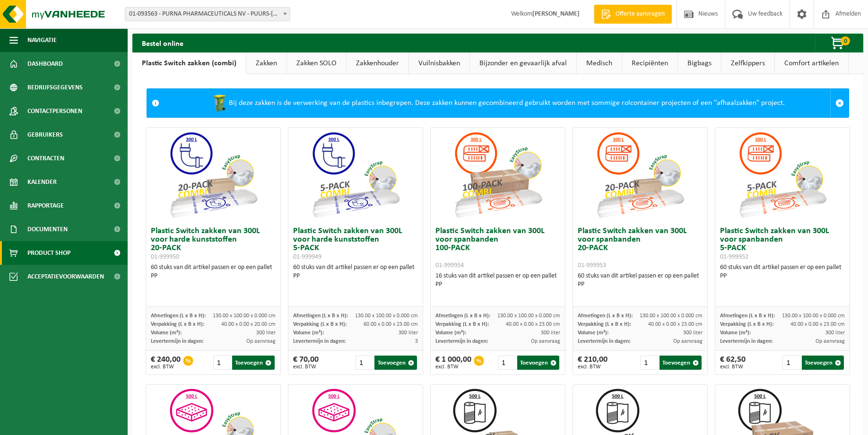 Image resolution: width=868 pixels, height=435 pixels. Describe the element at coordinates (49, 253) in the screenshot. I see `span: Product Shop` at that location.